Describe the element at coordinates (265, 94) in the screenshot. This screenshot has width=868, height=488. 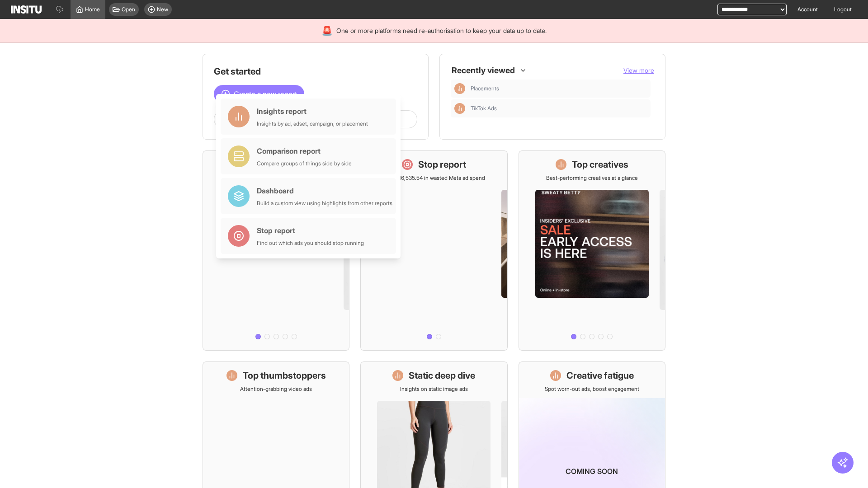
I see `span: Create a new report` at that location.